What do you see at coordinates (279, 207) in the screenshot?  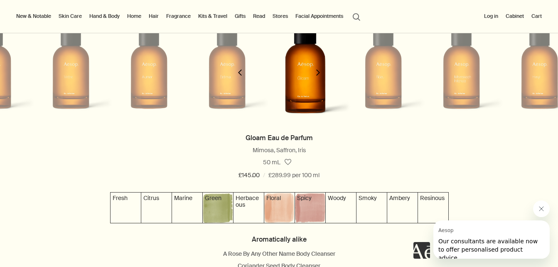 I see `img: Textured salmon pink background` at bounding box center [279, 207].